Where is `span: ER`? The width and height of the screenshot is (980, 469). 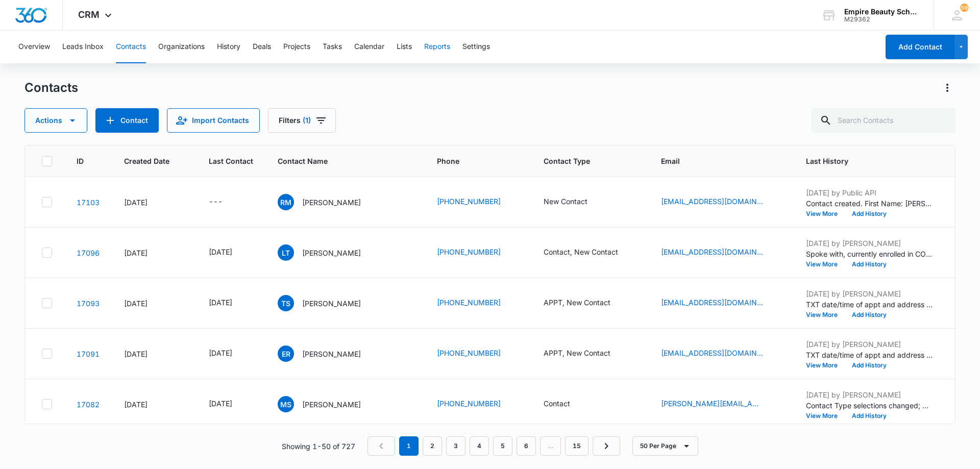
span: ER is located at coordinates (286, 354).